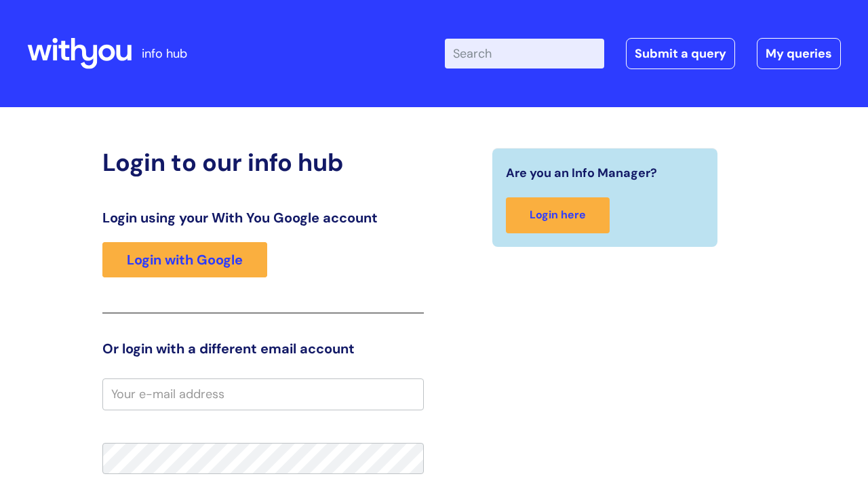  Describe the element at coordinates (263, 162) in the screenshot. I see `h2: Login to our info hub` at that location.